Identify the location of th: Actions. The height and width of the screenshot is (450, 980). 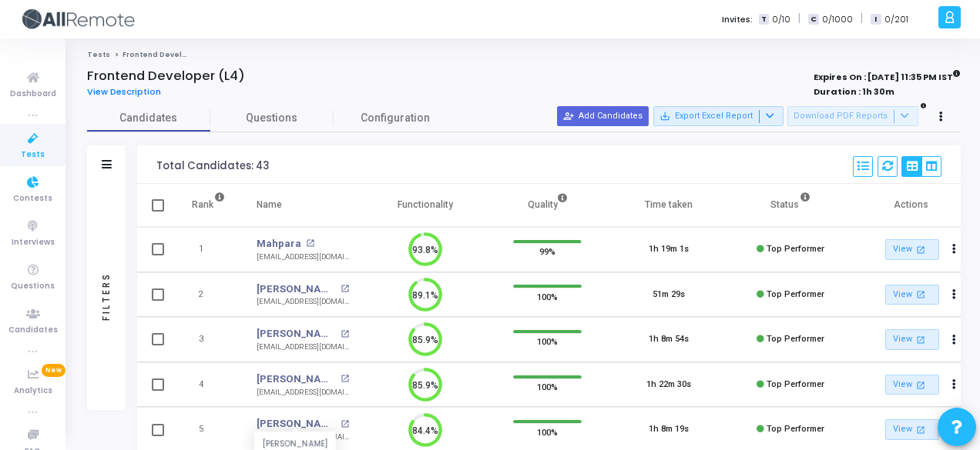
(912, 206).